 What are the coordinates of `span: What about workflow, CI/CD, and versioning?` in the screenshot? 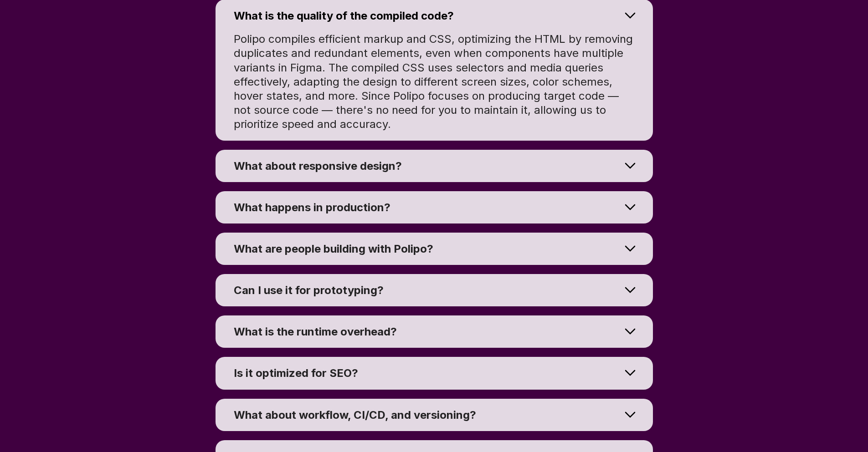 It's located at (355, 415).